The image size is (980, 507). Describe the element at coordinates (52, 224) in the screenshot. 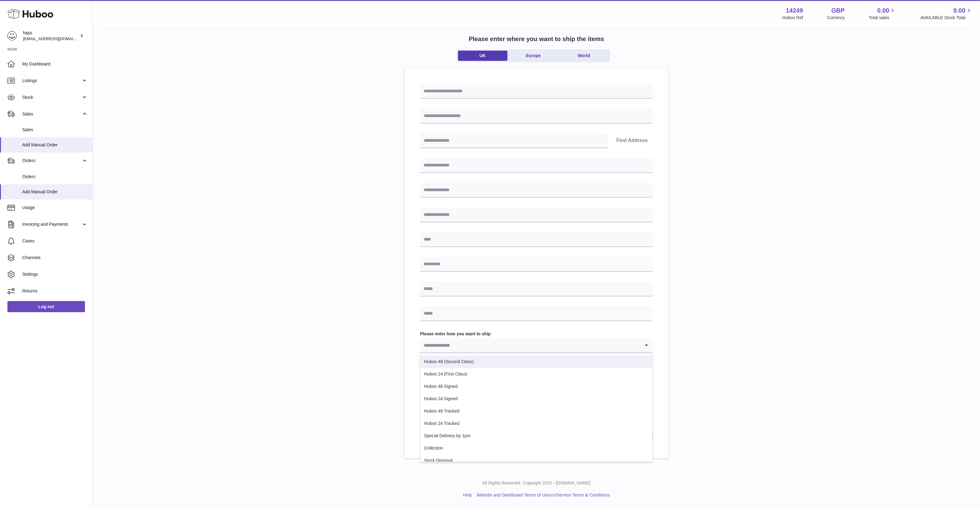

I see `span: Invoicing and Payments` at that location.